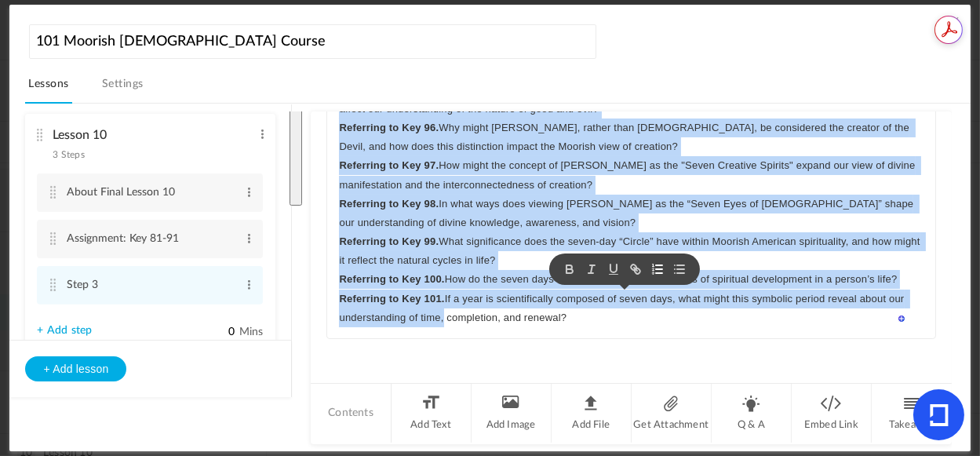 The width and height of the screenshot is (980, 456). I want to click on p: How do the seven days of creation relate to the cycles of spiritual development in a person’s life?, so click(631, 279).